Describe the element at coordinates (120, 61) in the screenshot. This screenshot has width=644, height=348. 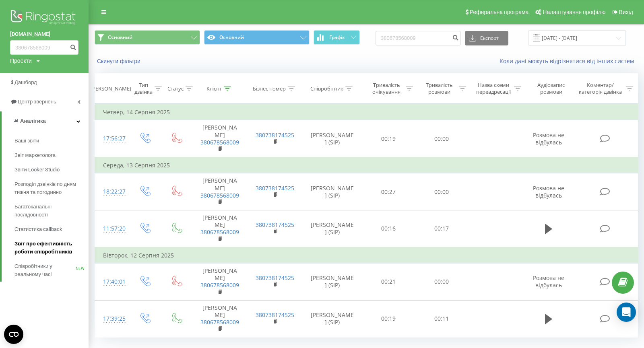
I see `button: Скинути фільтри` at that location.